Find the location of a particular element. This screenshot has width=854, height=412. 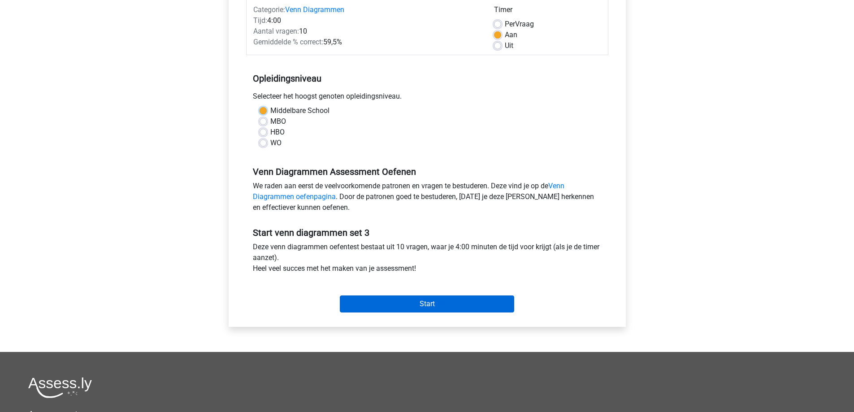

div: 10 is located at coordinates (367, 31).